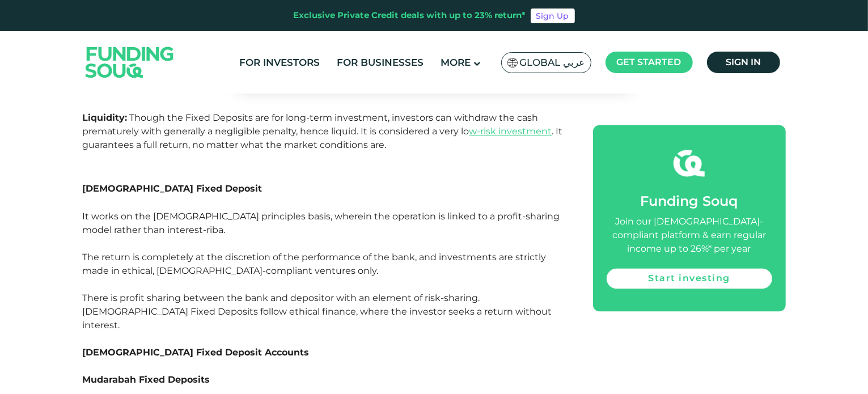  I want to click on span: Get started, so click(649, 62).